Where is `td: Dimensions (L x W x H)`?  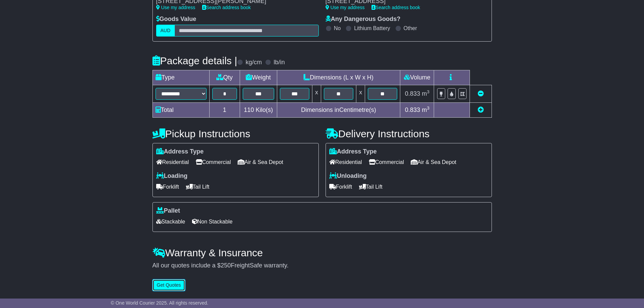 td: Dimensions (L x W x H) is located at coordinates (339, 77).